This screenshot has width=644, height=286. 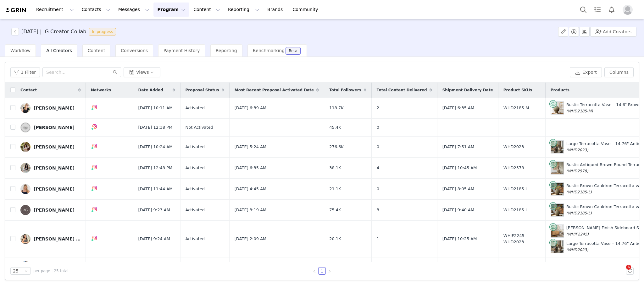 I want to click on span: (WHD2185-L), so click(x=579, y=192).